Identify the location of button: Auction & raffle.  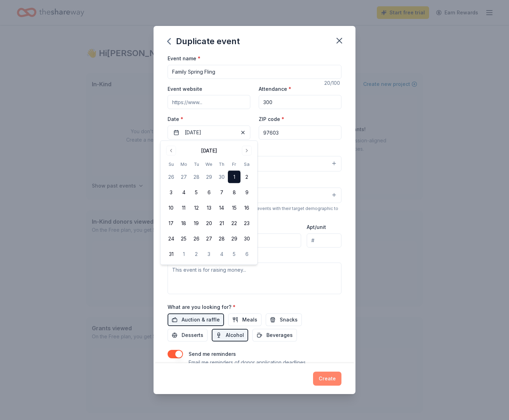
(196, 319).